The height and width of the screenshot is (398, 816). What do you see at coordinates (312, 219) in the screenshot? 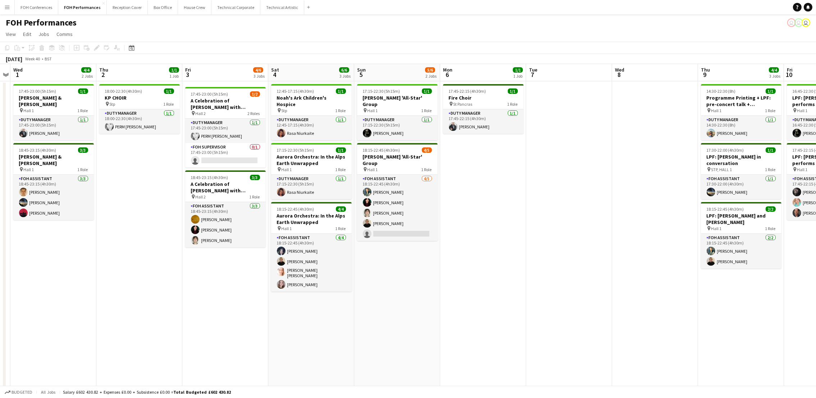
I see `h3: Aurora Orchestra: In the Alps Earth Unwrapped` at bounding box center [312, 219].